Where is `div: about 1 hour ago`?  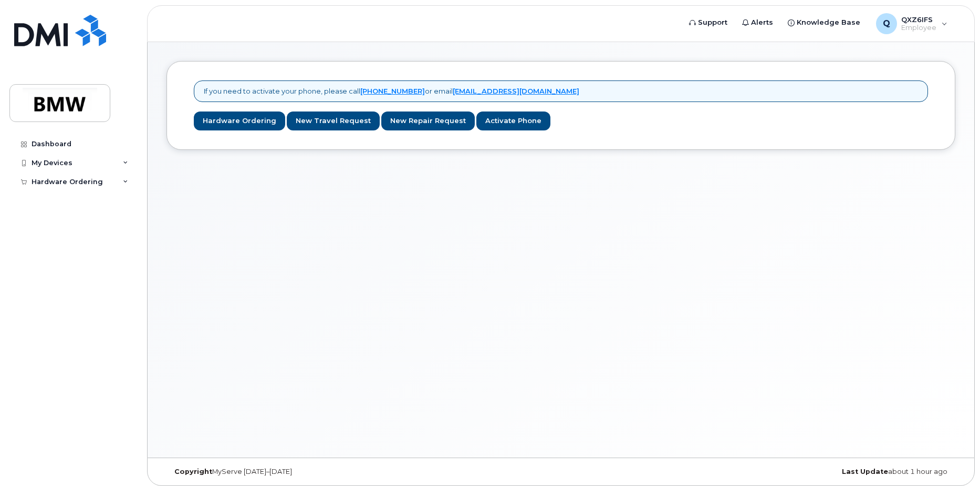 div: about 1 hour ago is located at coordinates (823, 472).